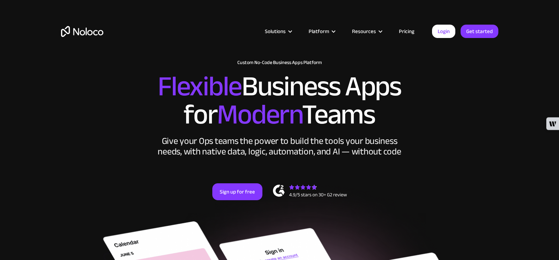 The height and width of the screenshot is (260, 559). I want to click on span: Flexible, so click(199, 86).